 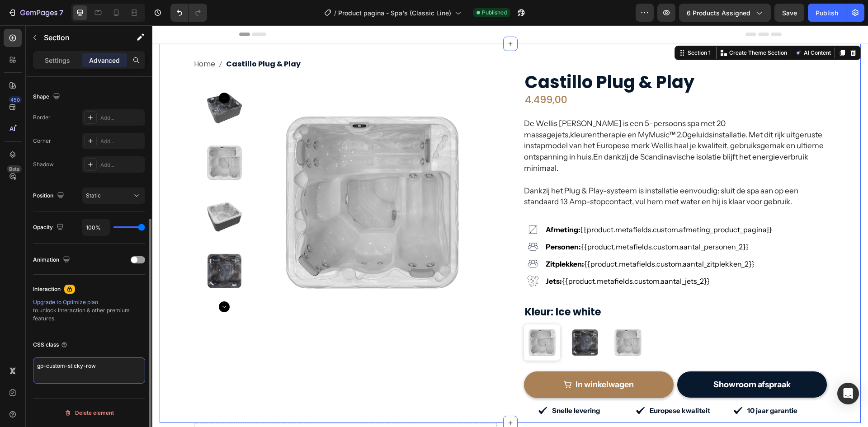 What do you see at coordinates (89, 413) in the screenshot?
I see `div: Delete element` at bounding box center [89, 413].